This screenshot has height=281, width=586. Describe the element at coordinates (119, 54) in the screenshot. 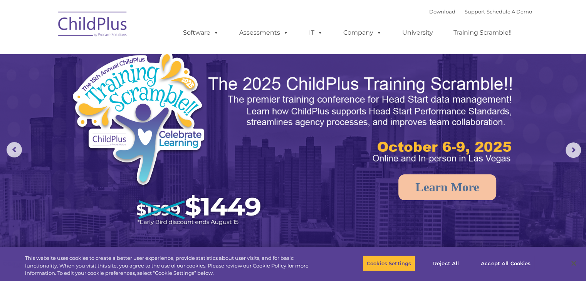

I see `span: Last name` at that location.